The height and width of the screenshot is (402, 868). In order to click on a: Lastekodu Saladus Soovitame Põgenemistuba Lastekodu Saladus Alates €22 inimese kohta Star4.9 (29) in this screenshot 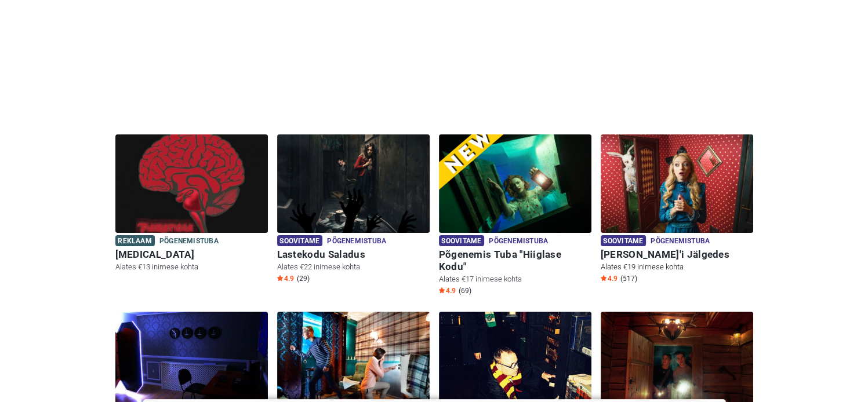, I will do `click(353, 210)`.